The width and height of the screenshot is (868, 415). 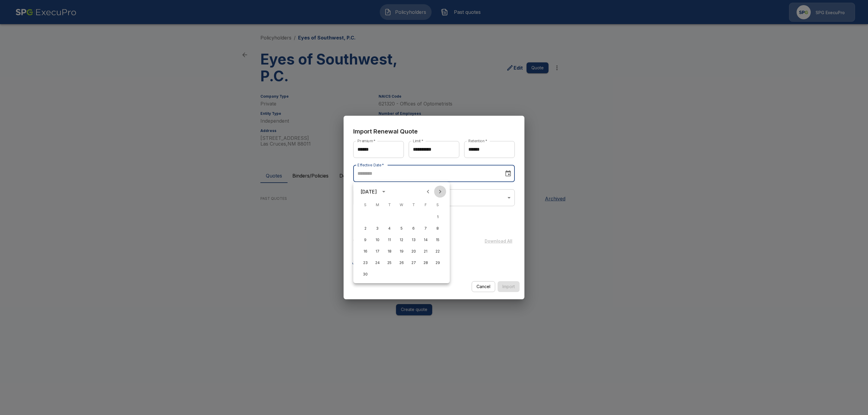 I want to click on button: Choose date, so click(x=508, y=174).